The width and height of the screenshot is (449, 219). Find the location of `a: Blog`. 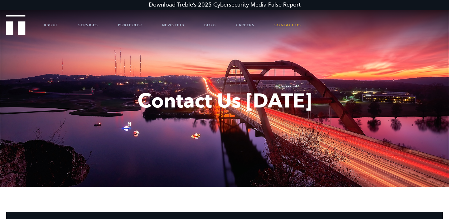

a: Blog is located at coordinates (210, 25).